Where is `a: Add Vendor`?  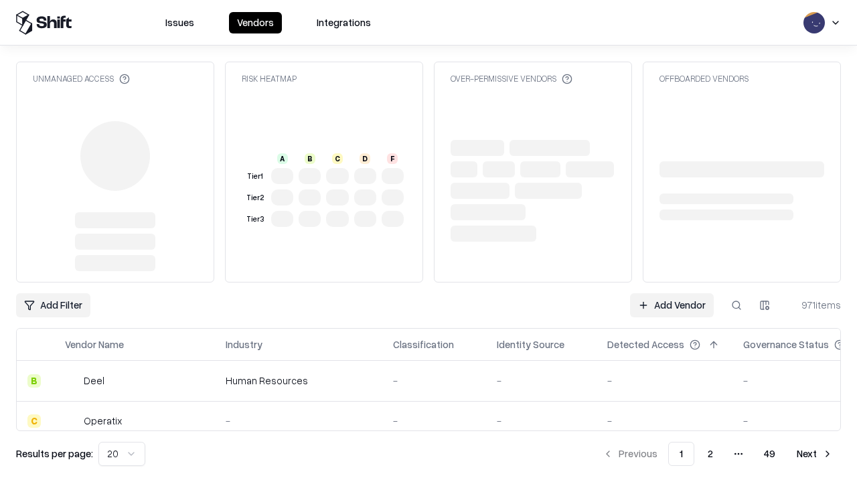 a: Add Vendor is located at coordinates (671, 305).